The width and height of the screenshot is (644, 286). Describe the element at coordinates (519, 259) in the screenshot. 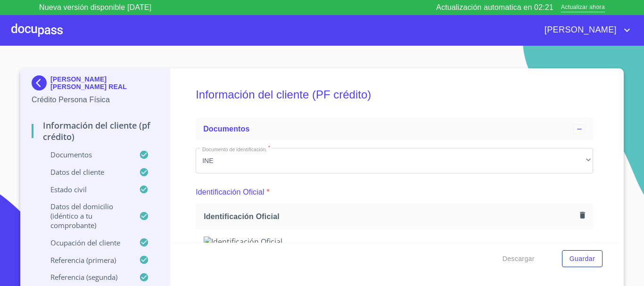

I see `span: Descargar` at that location.